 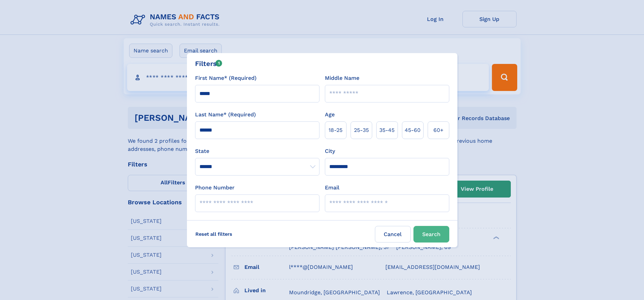 I want to click on label: City, so click(x=330, y=151).